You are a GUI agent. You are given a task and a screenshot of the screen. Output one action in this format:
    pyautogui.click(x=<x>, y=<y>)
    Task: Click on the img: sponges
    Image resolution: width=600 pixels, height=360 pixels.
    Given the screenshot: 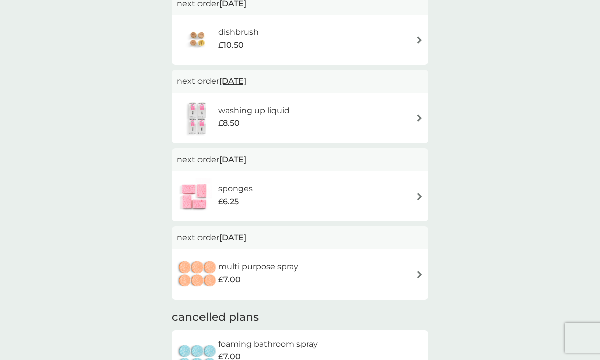 What is the action you would take?
    pyautogui.click(x=194, y=196)
    